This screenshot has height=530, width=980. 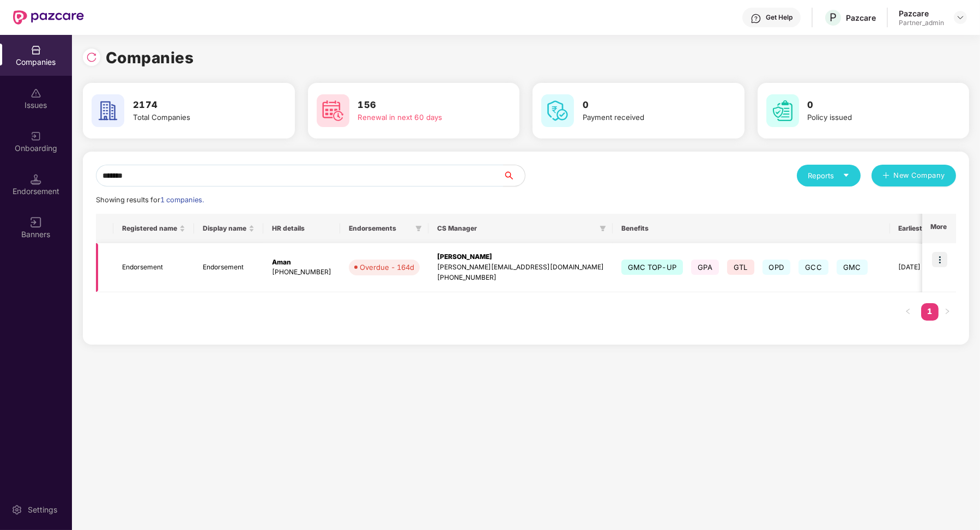 What do you see at coordinates (36, 93) in the screenshot?
I see `img: svg+xml;base64,PHN2ZyBpZD0iSXNzdWVzX2Rpc2FibGVkIiB4bWxucz0iaHR0cDovL3d3dy53My5vcmcvMjAwMC9zdmciIH...` at bounding box center [36, 93].